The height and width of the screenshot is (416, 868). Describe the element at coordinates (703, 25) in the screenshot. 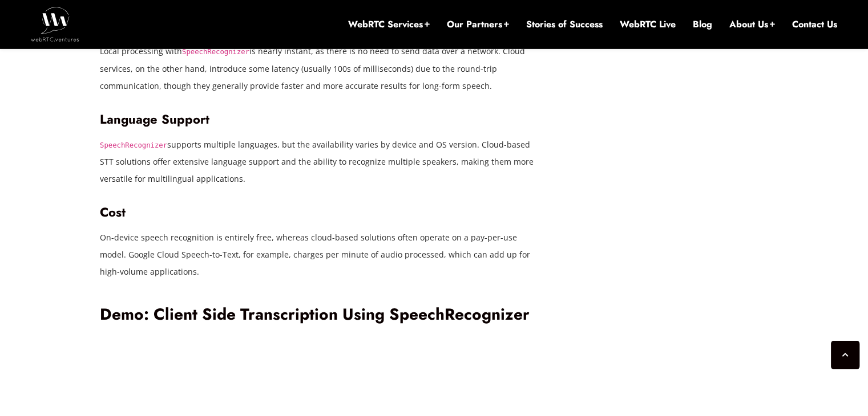

I see `a: Blog` at that location.